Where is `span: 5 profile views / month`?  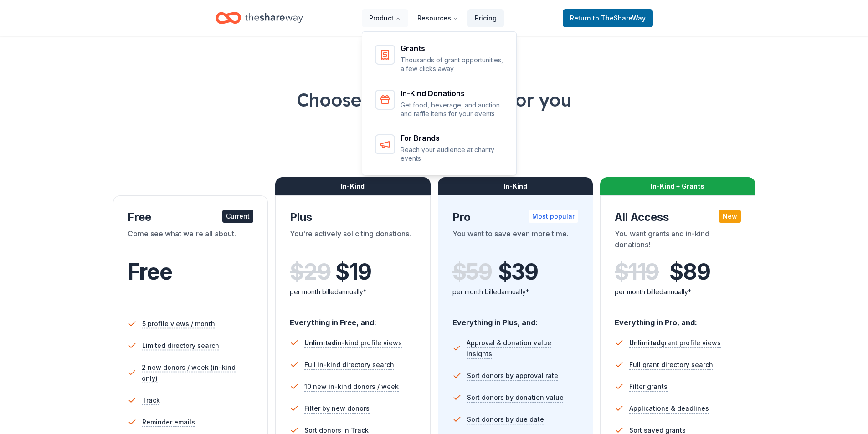 span: 5 profile views / month is located at coordinates (179, 324).